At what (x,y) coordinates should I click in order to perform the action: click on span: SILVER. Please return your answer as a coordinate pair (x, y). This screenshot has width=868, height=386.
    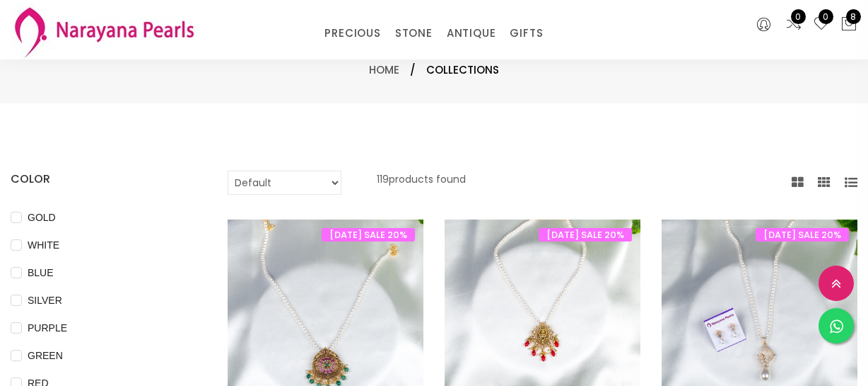
    Looking at the image, I should click on (45, 300).